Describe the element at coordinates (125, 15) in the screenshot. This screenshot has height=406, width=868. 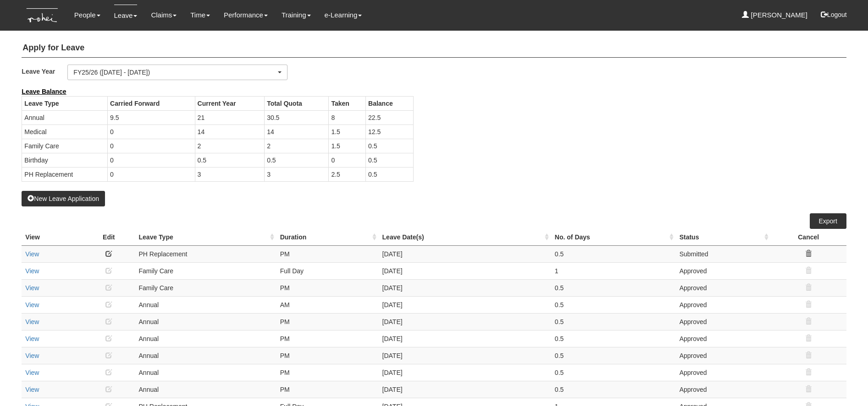
I see `a: Leave` at that location.